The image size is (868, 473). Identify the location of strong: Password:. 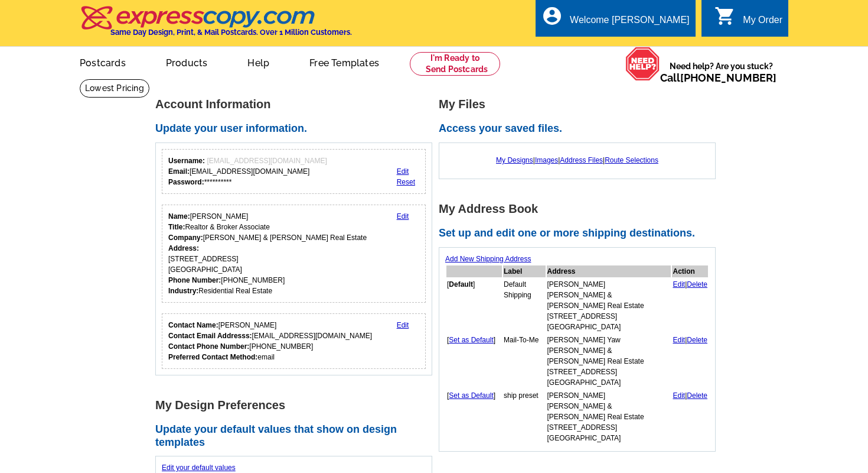
(186, 182).